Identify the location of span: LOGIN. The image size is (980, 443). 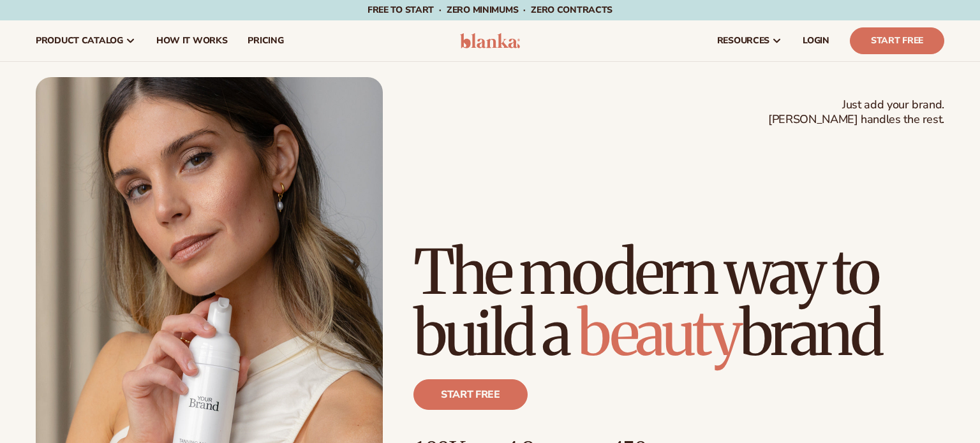
(816, 41).